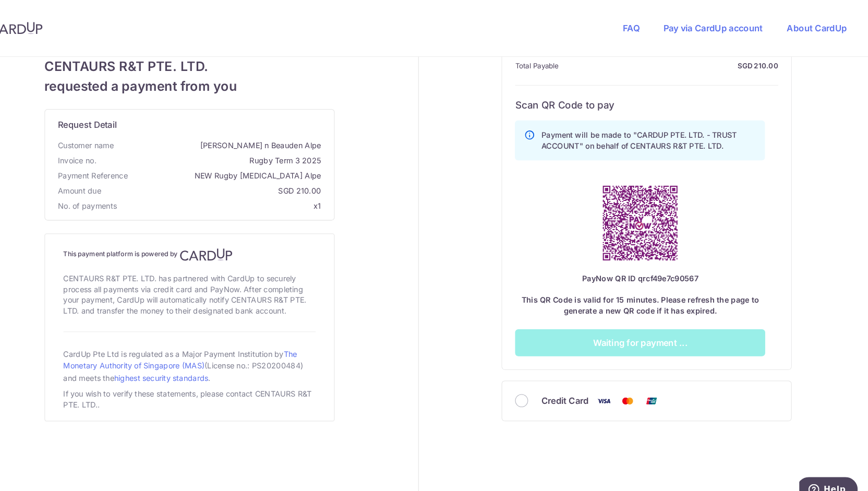 Image resolution: width=868 pixels, height=491 pixels. Describe the element at coordinates (656, 135) in the screenshot. I see `p: Payment will be made to "CARDUP PTE. LTD. - TRUST ACCOUNT" on behalf of CENTAURS R&T PTE. LTD.` at that location.